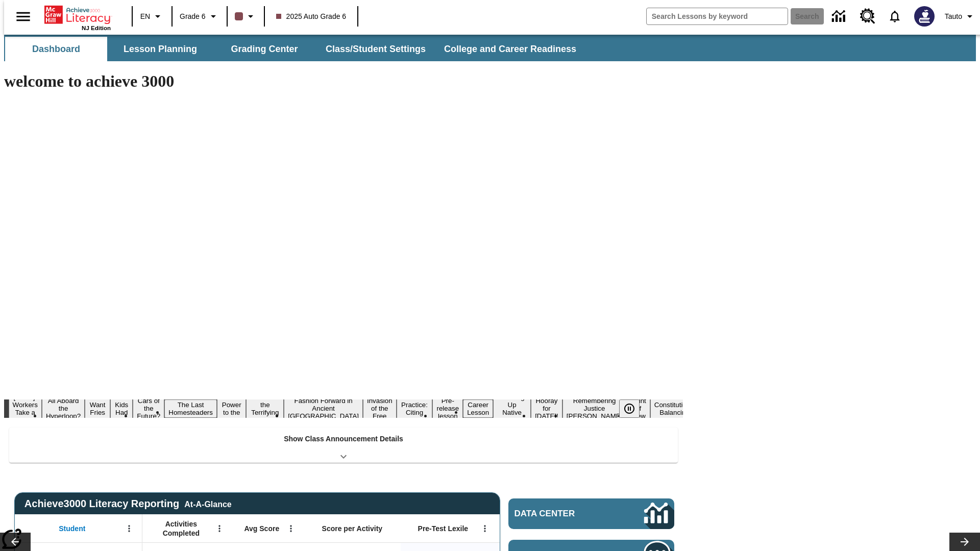  I want to click on span: 2025 Auto Grade 6, so click(312, 16).